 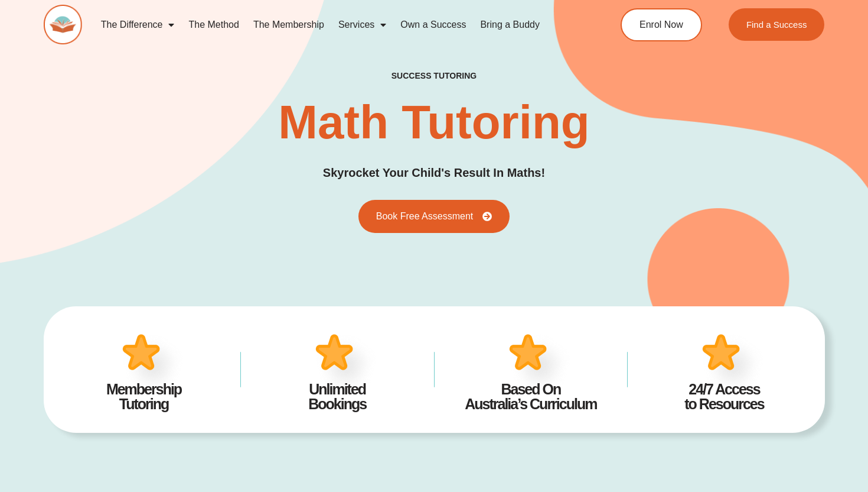 What do you see at coordinates (338, 397) in the screenshot?
I see `h4: Unlimited Bookings` at bounding box center [338, 397].